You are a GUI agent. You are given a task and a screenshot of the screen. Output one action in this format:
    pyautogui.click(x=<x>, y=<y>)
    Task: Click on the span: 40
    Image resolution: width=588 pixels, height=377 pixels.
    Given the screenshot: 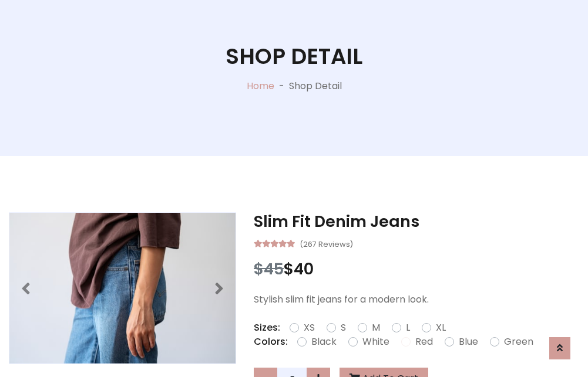 What is the action you would take?
    pyautogui.click(x=304, y=269)
    